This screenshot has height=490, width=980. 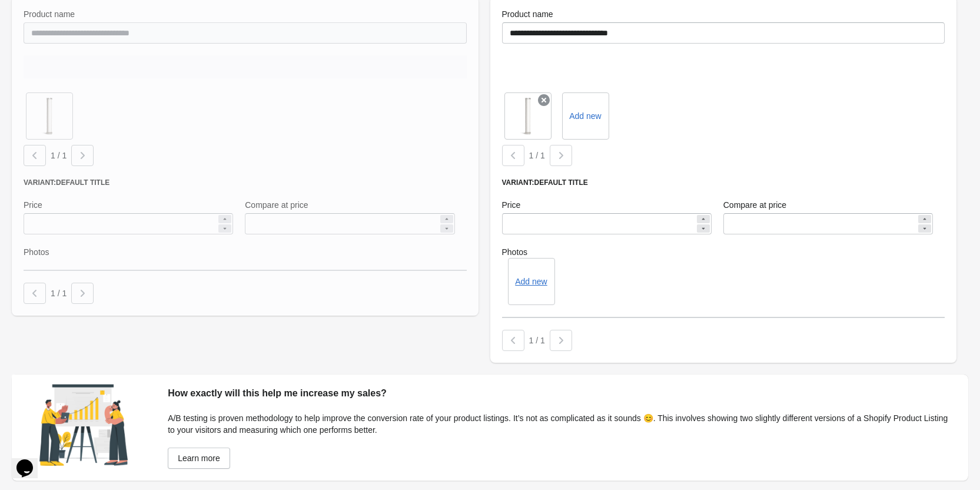 I want to click on span: Learn more, so click(x=199, y=458).